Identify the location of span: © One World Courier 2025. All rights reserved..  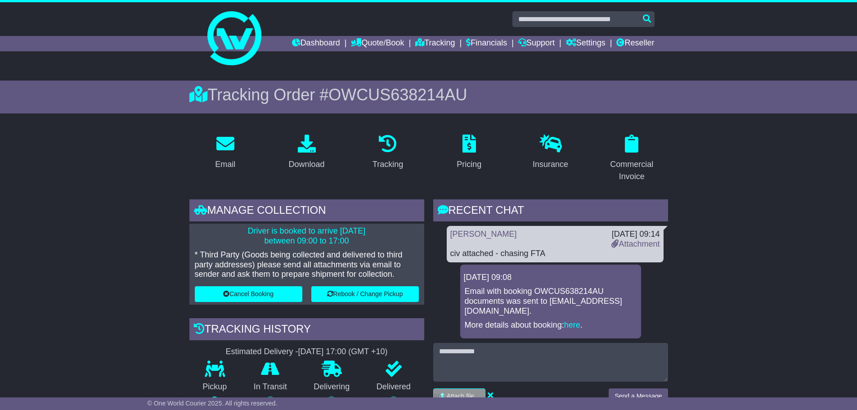
(212, 403).